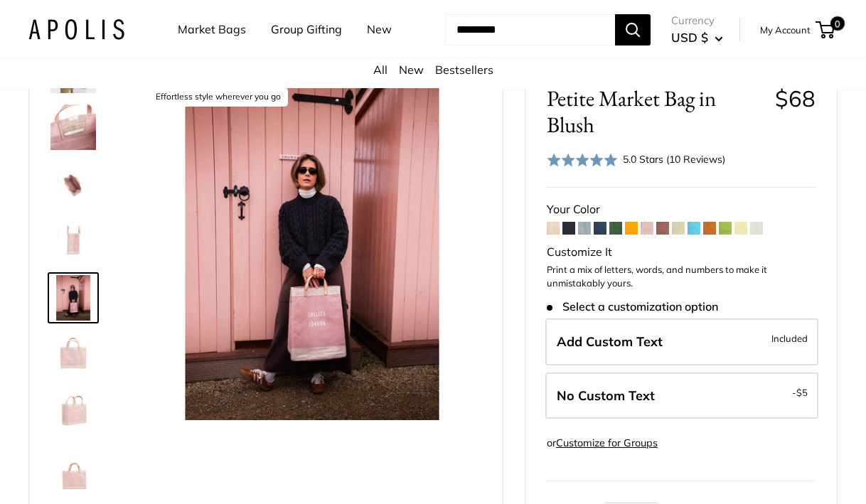  I want to click on img: description_Seal of authenticity printed on the backside of every bag., so click(73, 354).